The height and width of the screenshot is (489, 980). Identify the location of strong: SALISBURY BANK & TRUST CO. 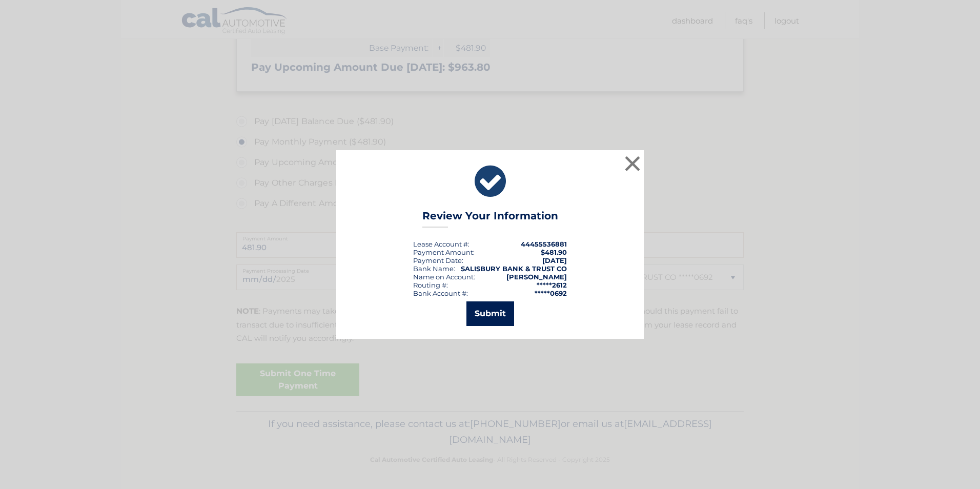
(513, 269).